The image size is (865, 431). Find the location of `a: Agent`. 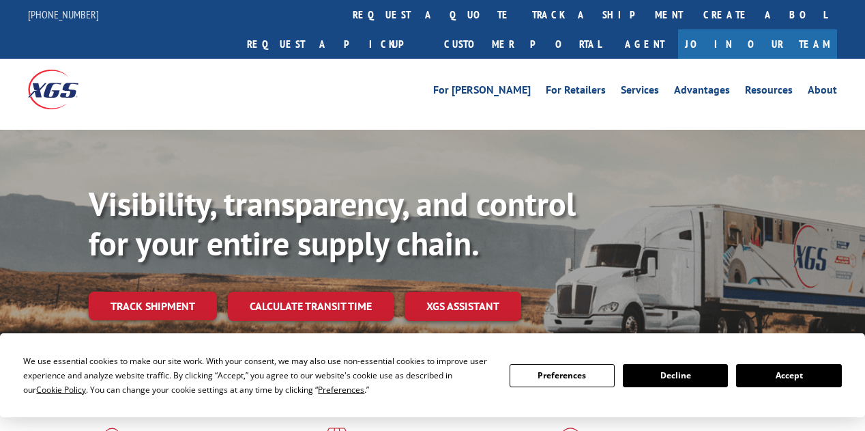

a: Agent is located at coordinates (645, 44).